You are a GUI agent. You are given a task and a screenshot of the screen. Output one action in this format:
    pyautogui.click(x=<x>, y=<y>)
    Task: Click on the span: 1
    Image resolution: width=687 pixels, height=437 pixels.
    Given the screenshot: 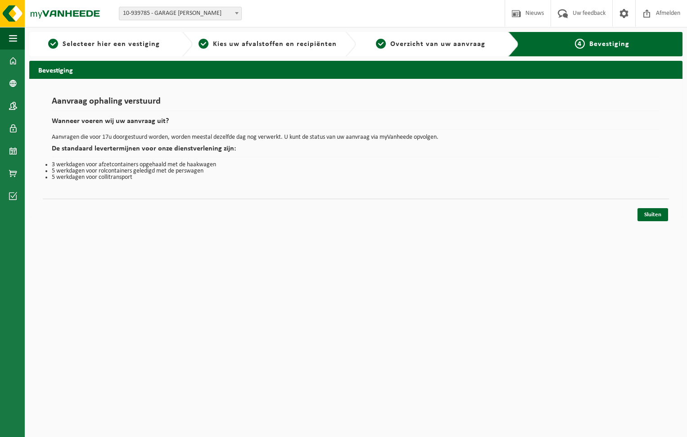 What is the action you would take?
    pyautogui.click(x=53, y=44)
    